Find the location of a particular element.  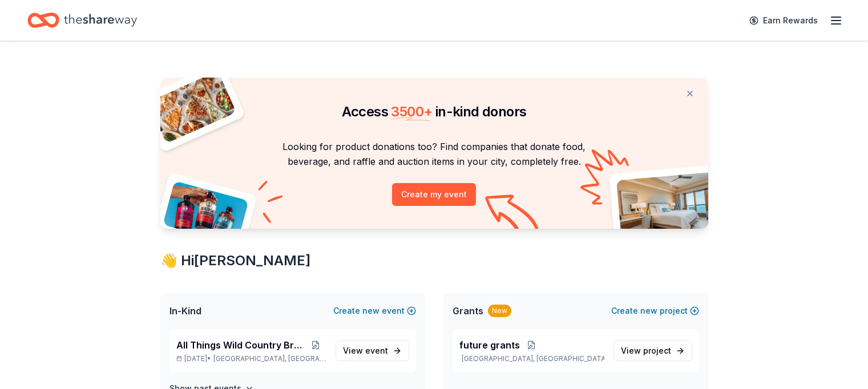

span: future grants is located at coordinates (490, 345).